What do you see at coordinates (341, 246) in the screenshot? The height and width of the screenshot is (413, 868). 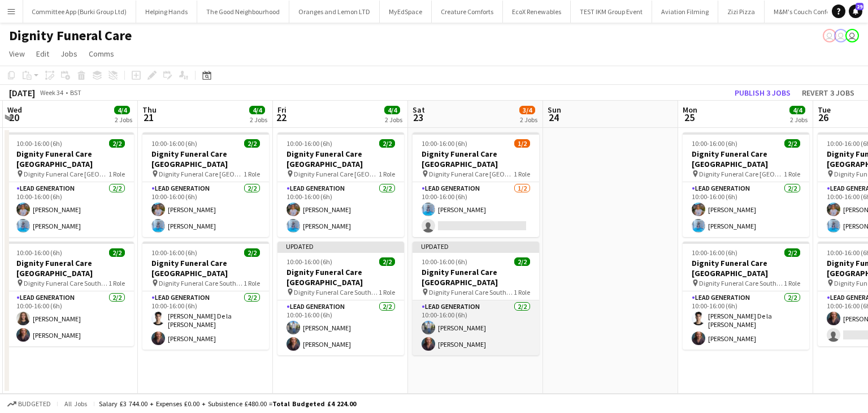 I see `div: Updated` at bounding box center [341, 246].